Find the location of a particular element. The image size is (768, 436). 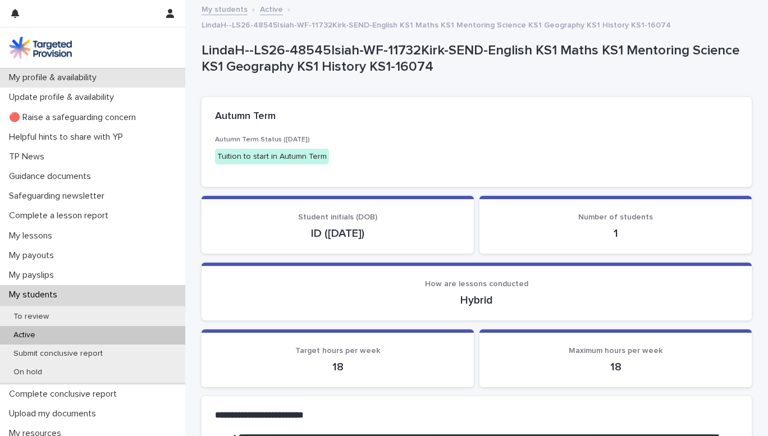

p: My payouts is located at coordinates (34, 255).